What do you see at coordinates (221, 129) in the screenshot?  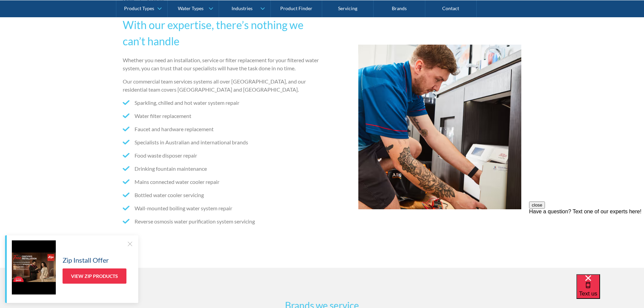 I see `li: Faucet and hardware replacement` at bounding box center [221, 129].